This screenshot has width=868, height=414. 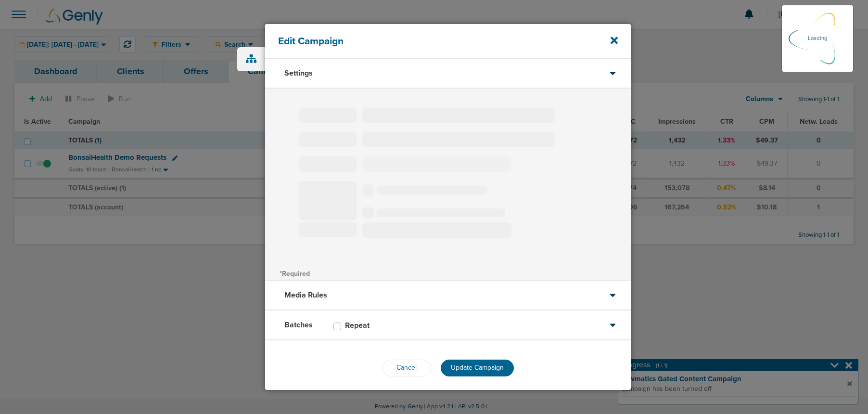 What do you see at coordinates (477, 368) in the screenshot?
I see `span: Update Campaign` at bounding box center [477, 368].